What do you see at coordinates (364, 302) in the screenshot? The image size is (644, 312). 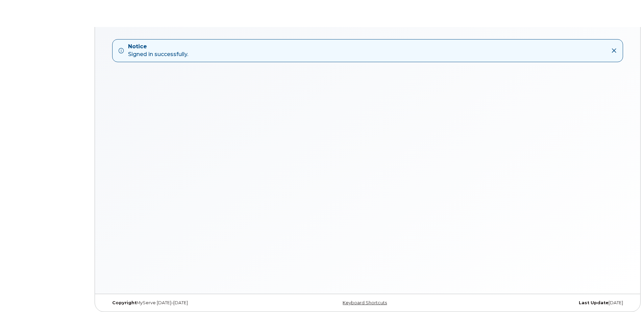 I see `a: Keyboard Shortcuts` at bounding box center [364, 302].